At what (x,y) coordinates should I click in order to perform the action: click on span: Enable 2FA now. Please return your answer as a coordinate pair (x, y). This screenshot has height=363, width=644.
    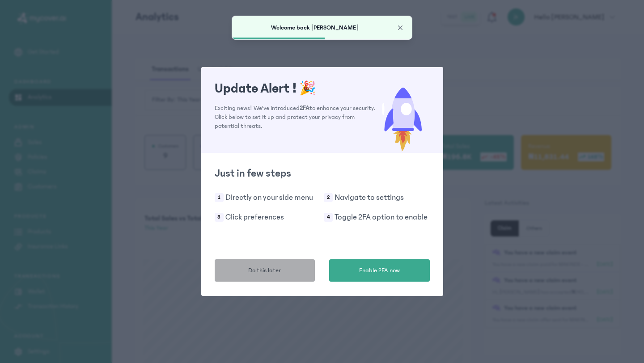
    Looking at the image, I should click on (379, 271).